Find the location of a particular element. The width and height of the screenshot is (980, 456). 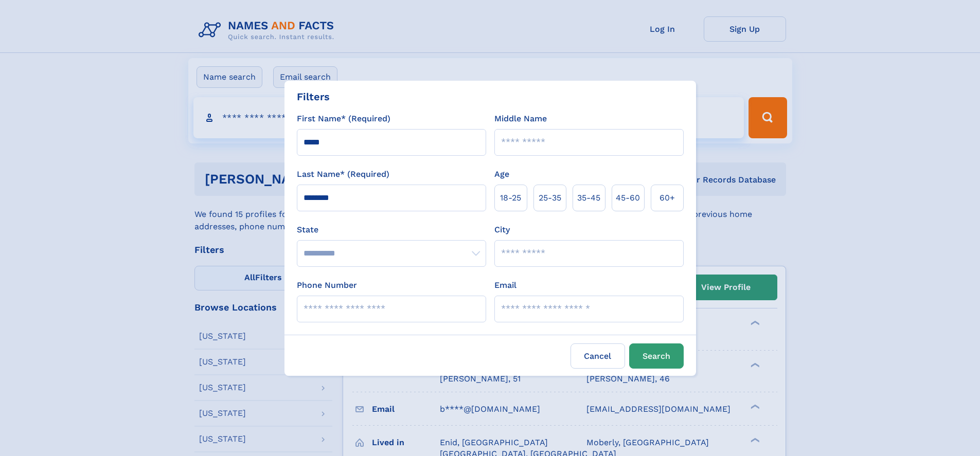

label: State is located at coordinates (392, 230).